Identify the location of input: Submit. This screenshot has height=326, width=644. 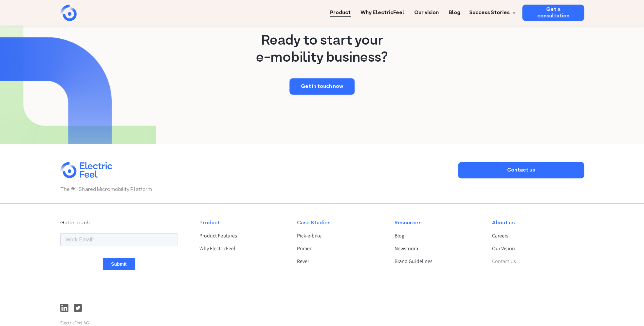
(58, 32).